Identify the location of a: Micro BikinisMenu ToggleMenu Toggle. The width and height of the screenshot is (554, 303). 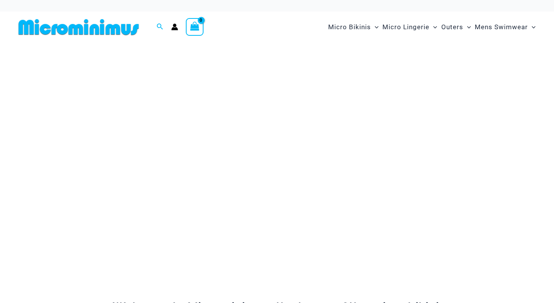
(353, 27).